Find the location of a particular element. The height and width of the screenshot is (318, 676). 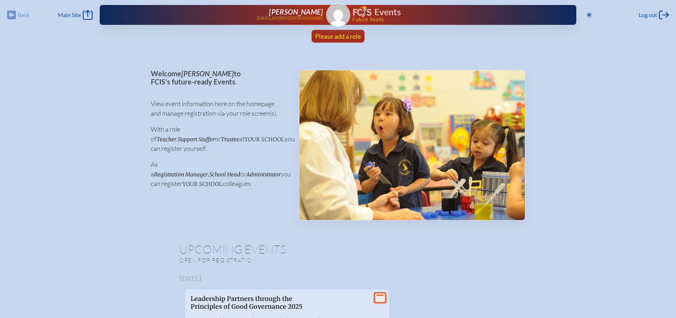

a: Please add a role is located at coordinates (338, 36).